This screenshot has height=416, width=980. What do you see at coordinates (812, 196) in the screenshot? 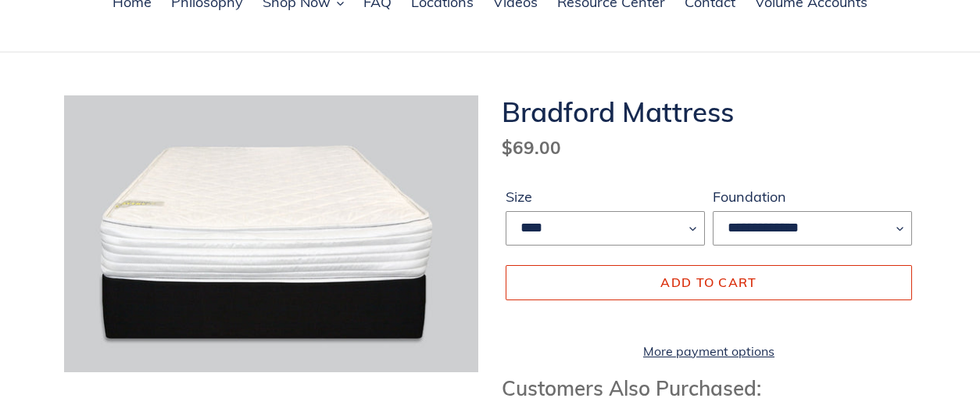
I see `label: Foundation` at bounding box center [812, 196].